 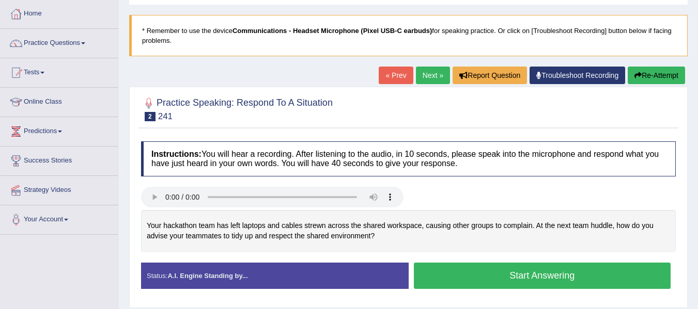 What do you see at coordinates (656, 75) in the screenshot?
I see `button: Re-Attempt` at bounding box center [656, 75].